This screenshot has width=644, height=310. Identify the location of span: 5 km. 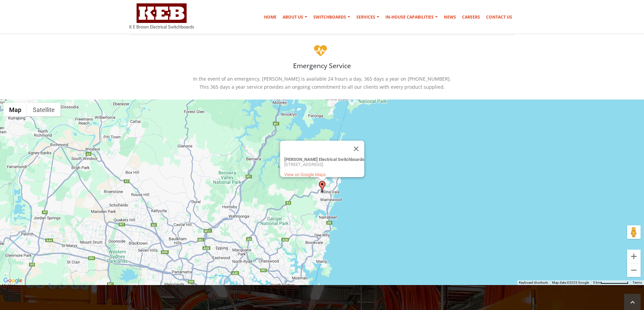
(597, 283).